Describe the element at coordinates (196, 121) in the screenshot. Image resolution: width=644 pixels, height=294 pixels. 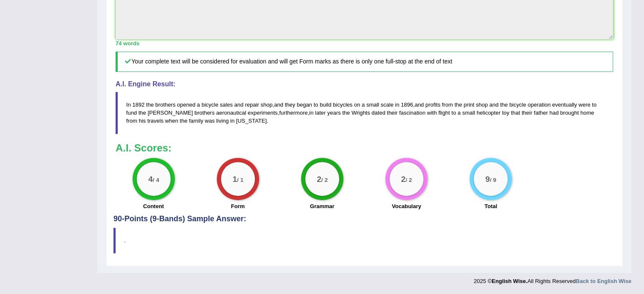
I see `span: family` at that location.